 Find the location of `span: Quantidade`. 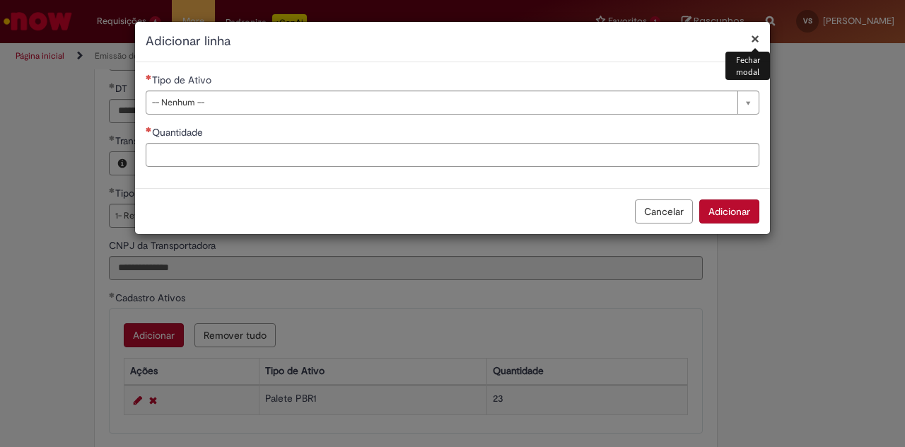

span: Quantidade is located at coordinates (179, 132).